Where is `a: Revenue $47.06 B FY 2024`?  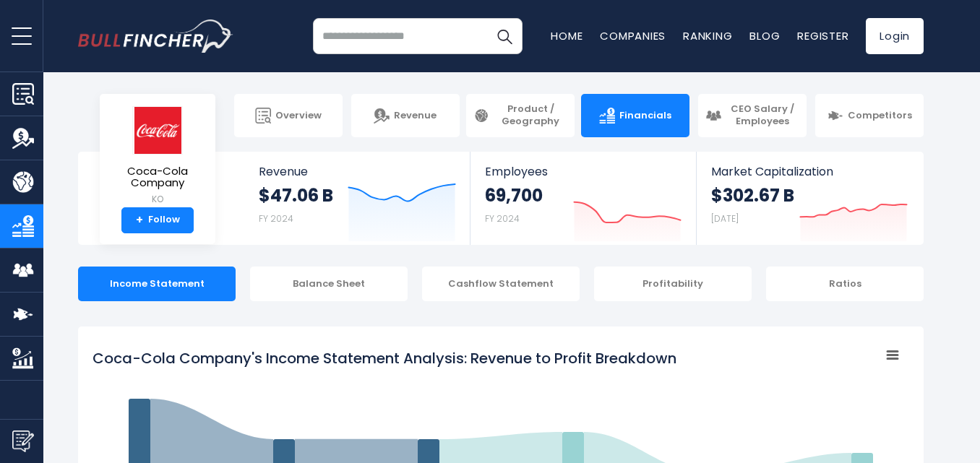
a: Revenue $47.06 B FY 2024 is located at coordinates (357, 198).